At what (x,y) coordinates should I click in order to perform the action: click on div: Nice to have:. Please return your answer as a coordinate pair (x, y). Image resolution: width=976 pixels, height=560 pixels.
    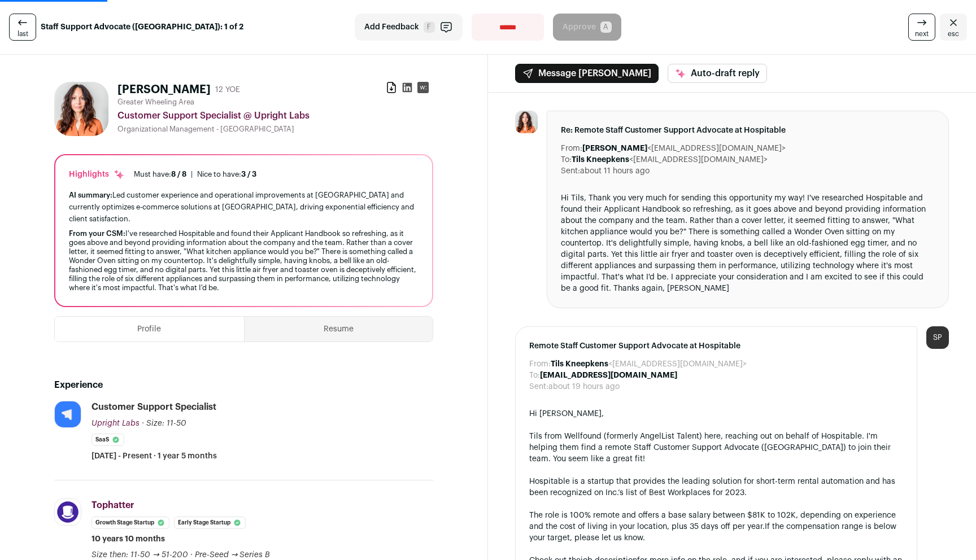
    Looking at the image, I should click on (226, 174).